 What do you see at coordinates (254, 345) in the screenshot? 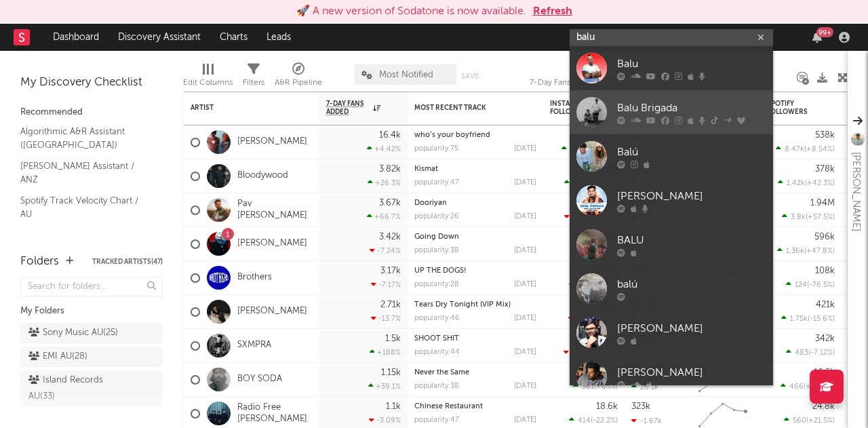
I see `a: SXMPRA` at bounding box center [254, 345].